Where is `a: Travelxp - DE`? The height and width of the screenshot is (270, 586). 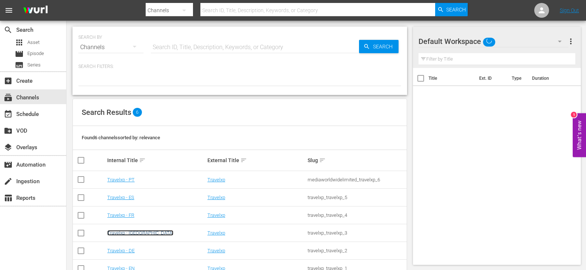 a: Travelxp - DE is located at coordinates (121, 250).